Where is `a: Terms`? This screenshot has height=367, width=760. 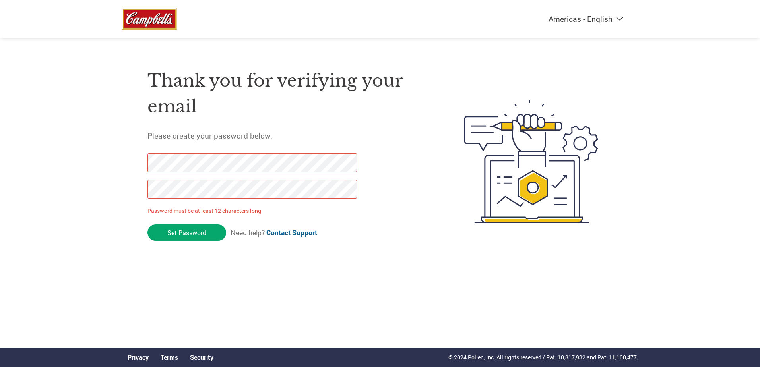
a: Terms is located at coordinates (169, 357).